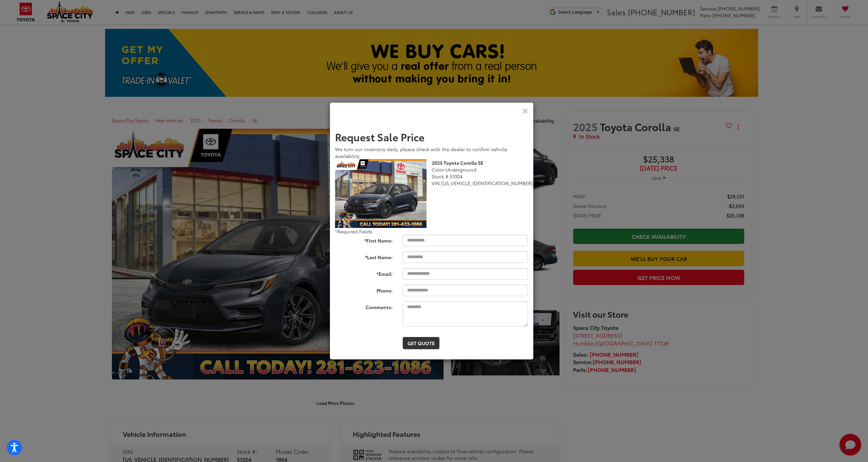 The image size is (868, 462). Describe the element at coordinates (364, 289) in the screenshot. I see `label: Phone:` at that location.